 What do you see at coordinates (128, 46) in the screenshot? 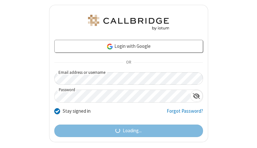
I see `a: Login with Google` at bounding box center [128, 46].